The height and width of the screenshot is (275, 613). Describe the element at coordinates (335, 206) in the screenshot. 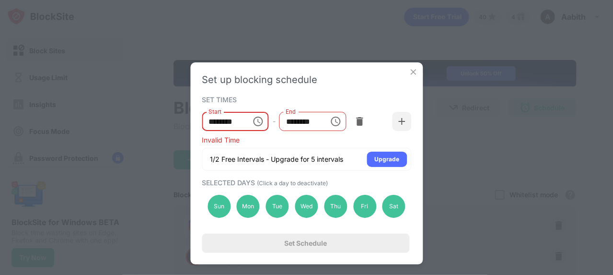

I see `div: Thu` at that location.